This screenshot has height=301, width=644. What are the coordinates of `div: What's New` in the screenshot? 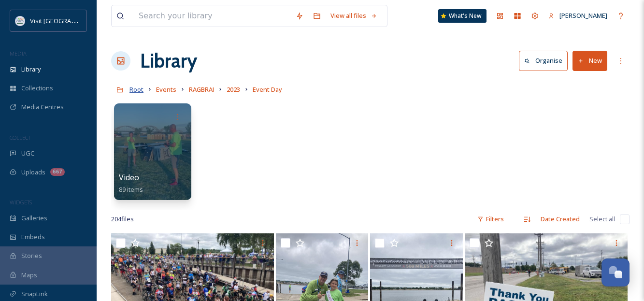 It's located at (462, 16).